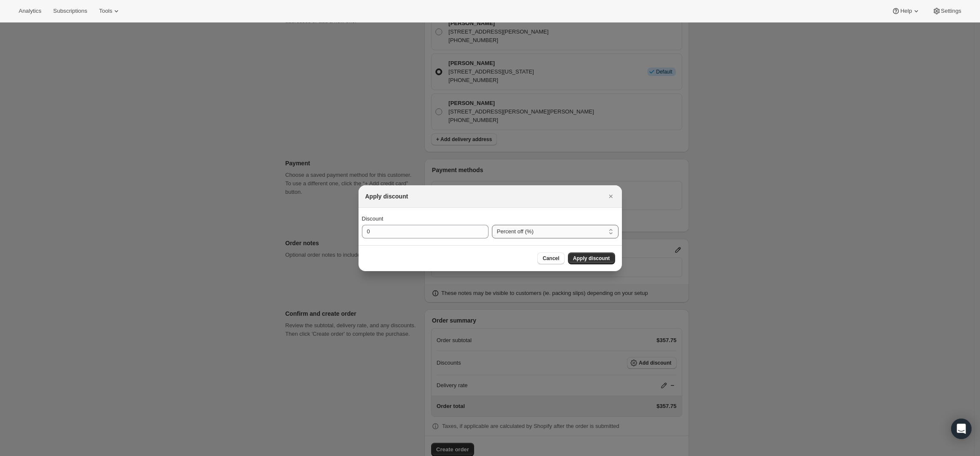 The height and width of the screenshot is (456, 980). Describe the element at coordinates (70, 11) in the screenshot. I see `span: Subscriptions` at that location.